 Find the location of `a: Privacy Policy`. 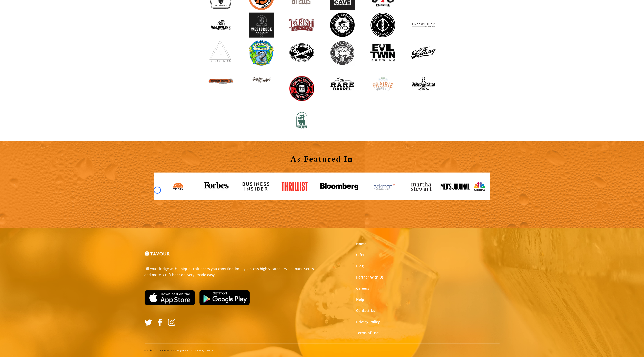

a: Privacy Policy is located at coordinates (368, 322).